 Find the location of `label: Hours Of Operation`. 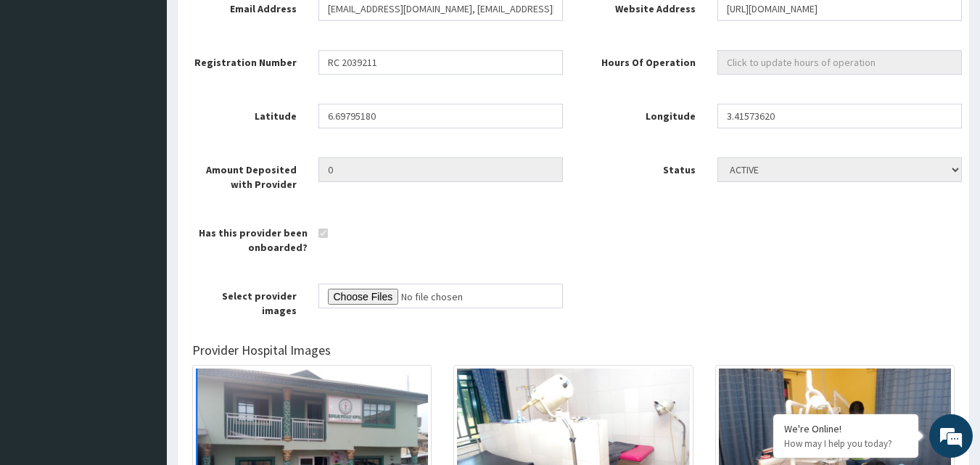

label: Hours Of Operation is located at coordinates (641, 60).